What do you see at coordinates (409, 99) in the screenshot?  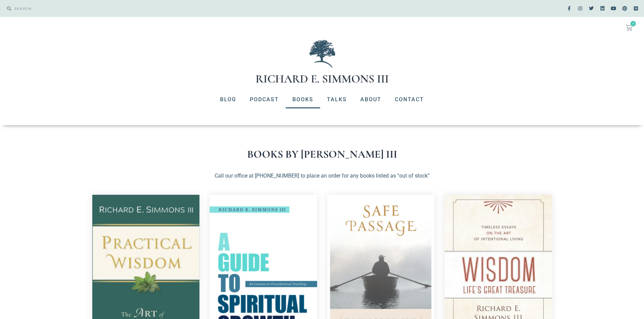 I see `a: Contact` at bounding box center [409, 99].